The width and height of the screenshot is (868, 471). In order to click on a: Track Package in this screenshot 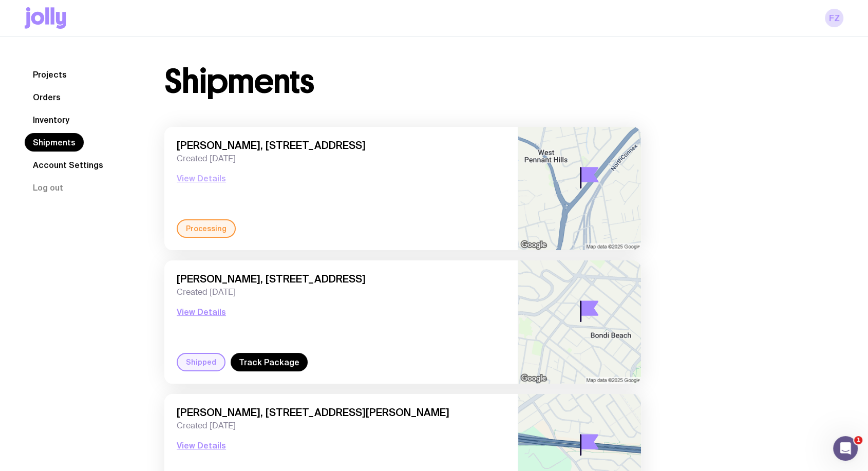, I will do `click(269, 362)`.